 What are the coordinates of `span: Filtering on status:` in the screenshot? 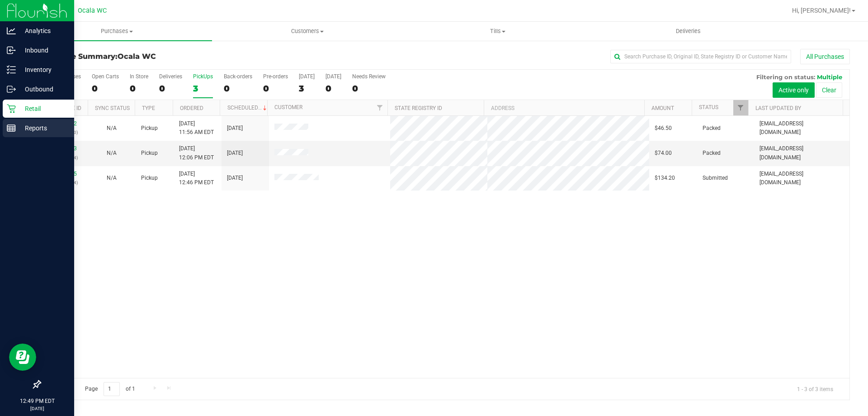 It's located at (786, 77).